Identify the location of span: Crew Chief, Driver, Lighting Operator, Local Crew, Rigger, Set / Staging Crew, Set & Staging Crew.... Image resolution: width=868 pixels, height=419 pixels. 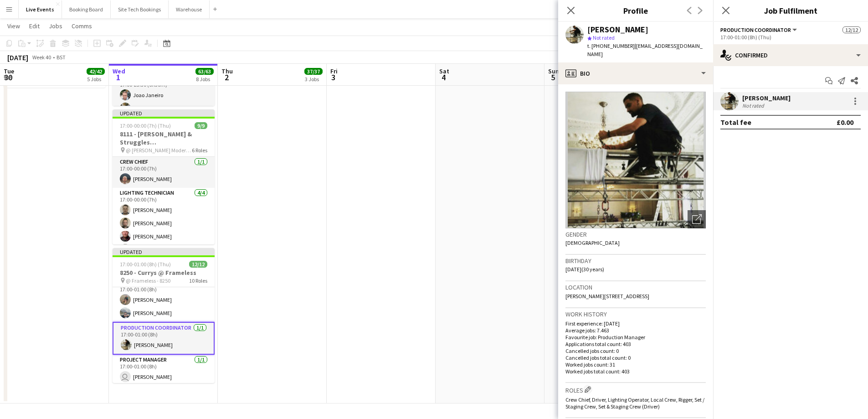
(635, 403).